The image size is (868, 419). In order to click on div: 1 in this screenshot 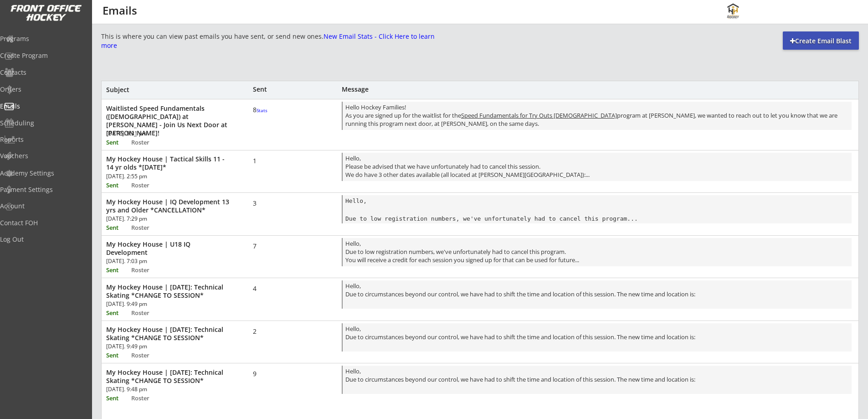, I will do `click(267, 161)`.